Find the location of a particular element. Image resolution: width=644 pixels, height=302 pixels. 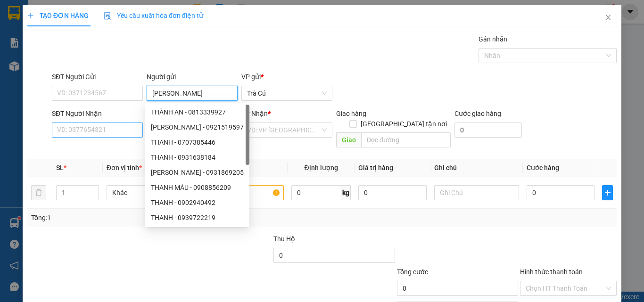

span: Giá trị hàng is located at coordinates (376, 168).